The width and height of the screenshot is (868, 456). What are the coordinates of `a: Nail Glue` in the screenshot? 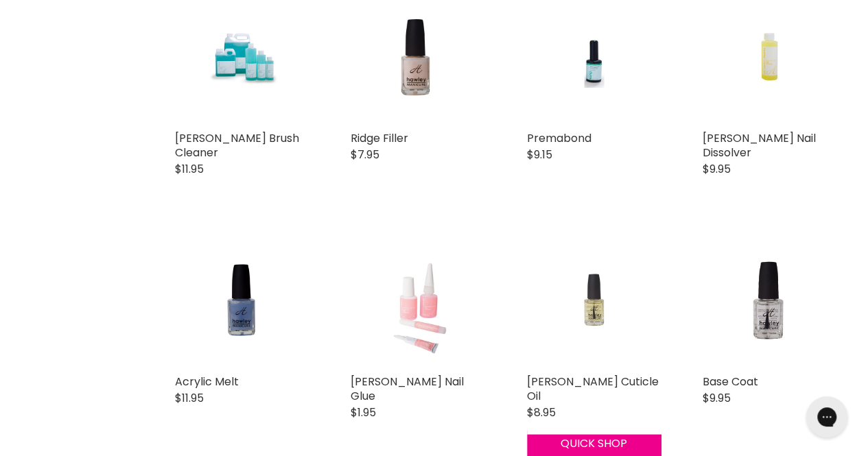 It's located at (418, 300).